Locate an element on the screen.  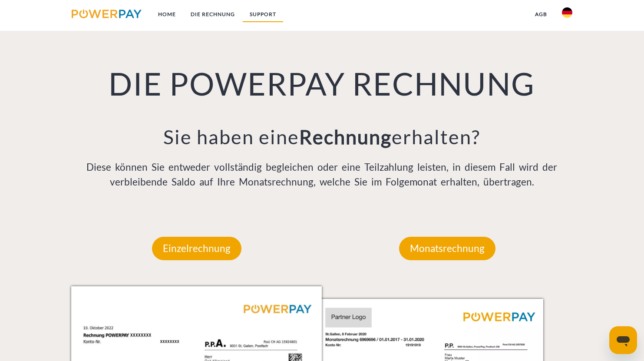
img: de is located at coordinates (567, 12).